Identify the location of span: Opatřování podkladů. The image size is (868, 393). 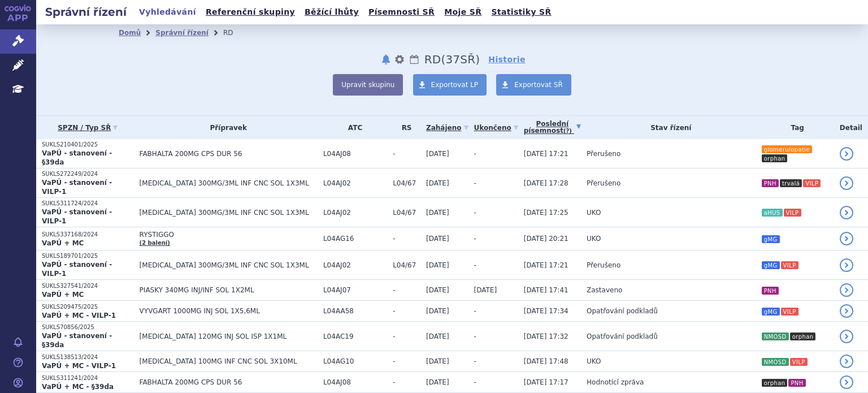
(622, 311).